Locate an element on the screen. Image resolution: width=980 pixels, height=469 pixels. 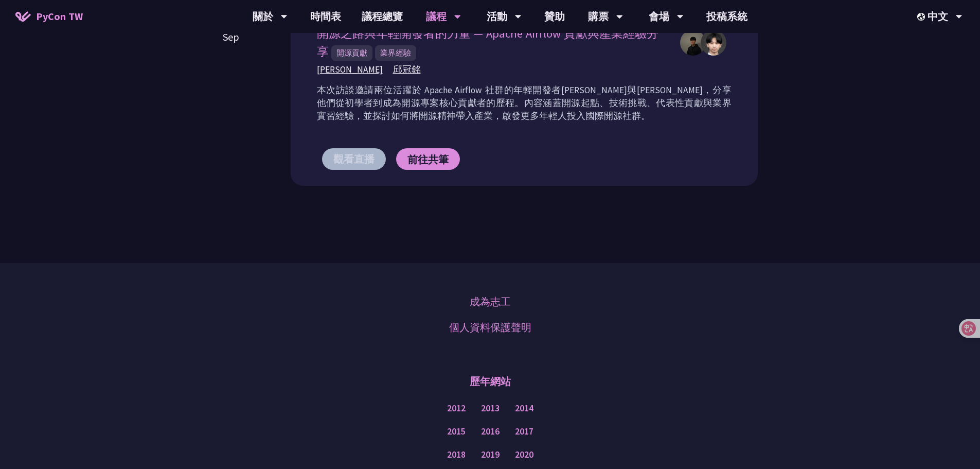
a: 個人資料保護聲明 is located at coordinates (490, 327).